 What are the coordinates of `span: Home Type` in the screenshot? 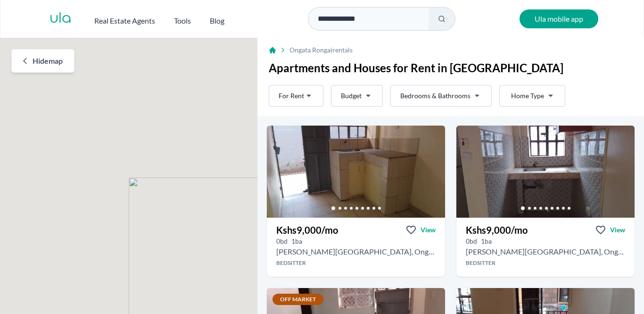 It's located at (528, 96).